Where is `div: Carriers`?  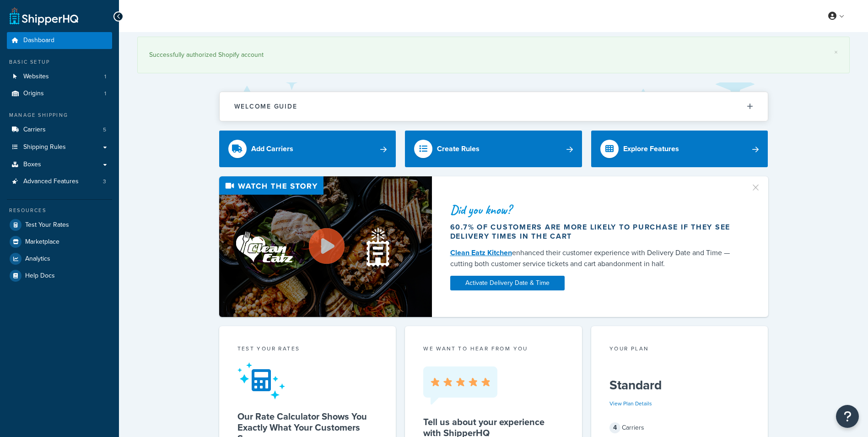
div: Carriers is located at coordinates (680, 427).